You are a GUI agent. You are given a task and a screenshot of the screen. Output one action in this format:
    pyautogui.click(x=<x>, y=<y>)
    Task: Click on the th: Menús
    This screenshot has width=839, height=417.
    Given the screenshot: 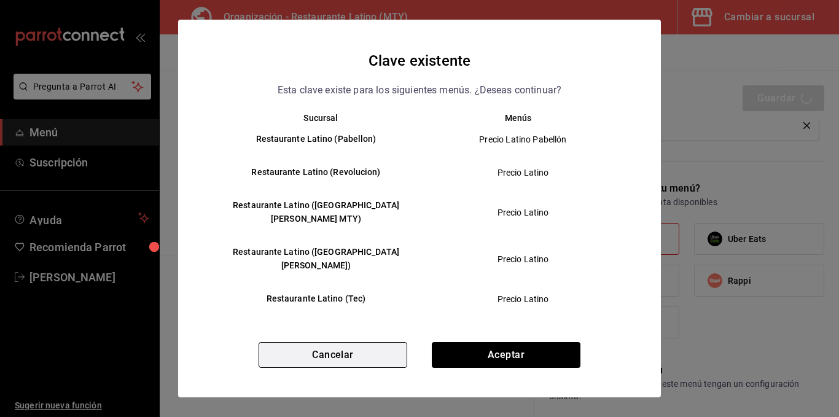 What is the action you would take?
    pyautogui.click(x=528, y=118)
    